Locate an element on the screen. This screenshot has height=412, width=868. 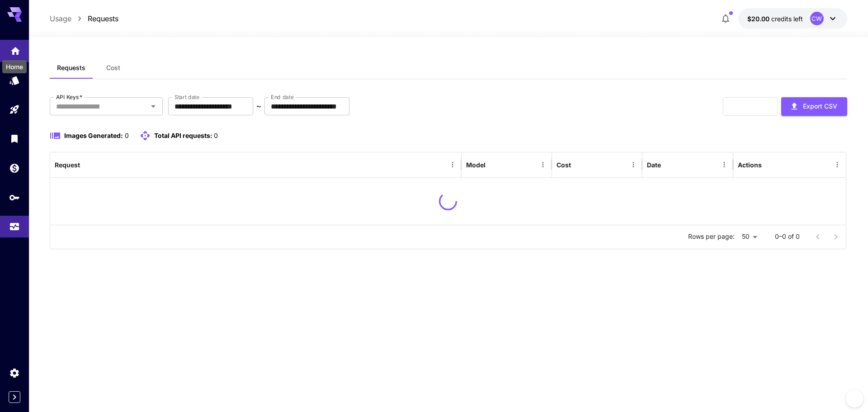
div: API Keys is located at coordinates (14, 197).